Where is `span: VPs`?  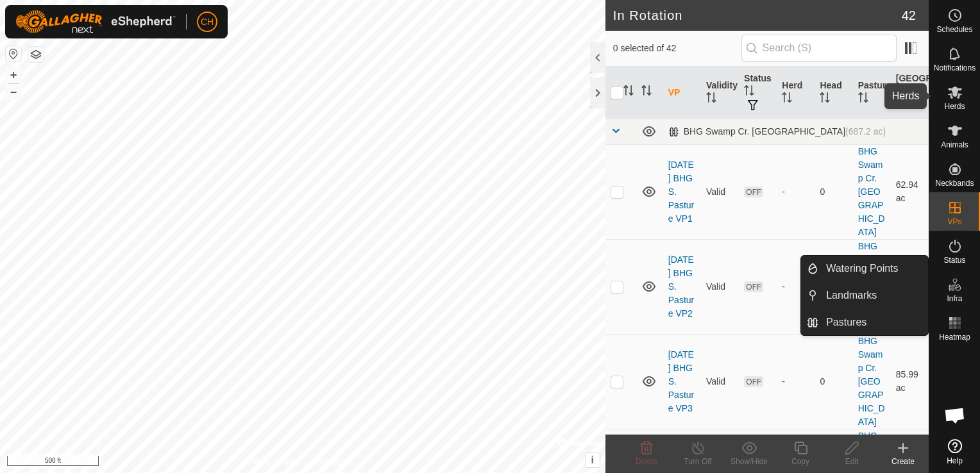
span: VPs is located at coordinates (954, 222).